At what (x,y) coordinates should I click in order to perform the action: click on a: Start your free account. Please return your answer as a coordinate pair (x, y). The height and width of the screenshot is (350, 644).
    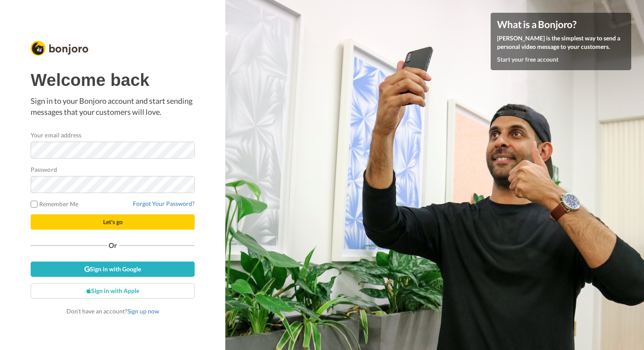
    Looking at the image, I should click on (527, 59).